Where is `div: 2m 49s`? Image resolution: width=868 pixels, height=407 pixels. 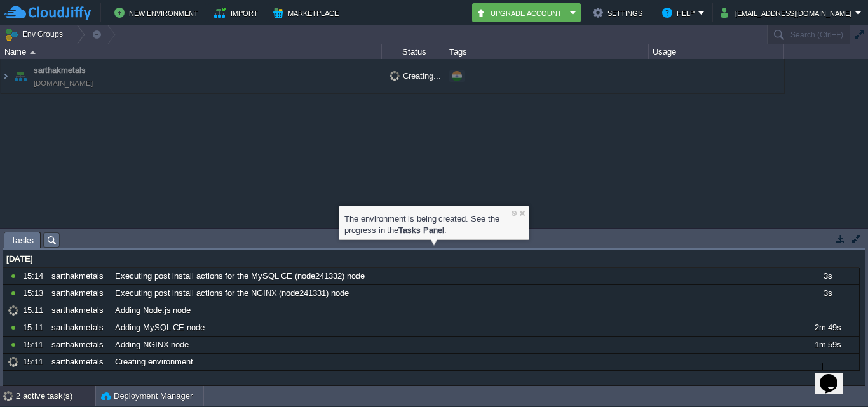
div: 2m 49s is located at coordinates (828, 327).